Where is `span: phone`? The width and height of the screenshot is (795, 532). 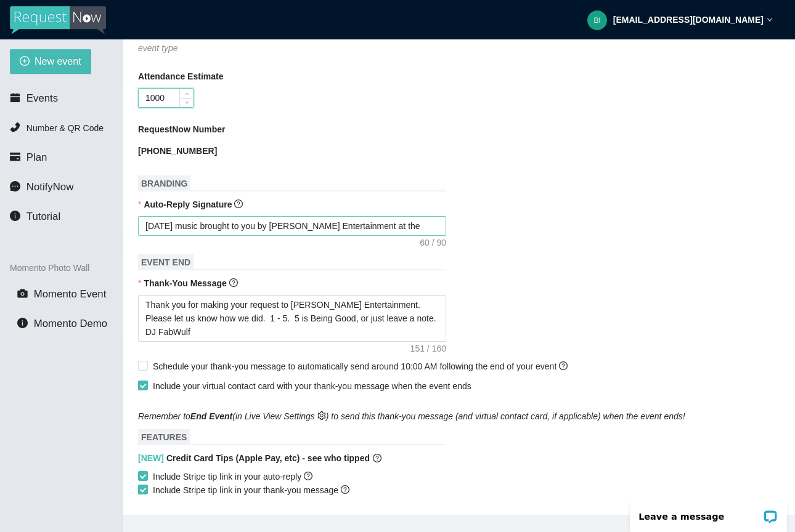
span: phone is located at coordinates (15, 127).